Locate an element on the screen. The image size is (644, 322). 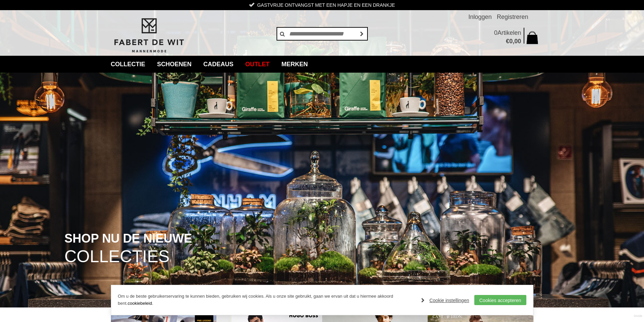
a: cookiebeleid is located at coordinates (139, 303).